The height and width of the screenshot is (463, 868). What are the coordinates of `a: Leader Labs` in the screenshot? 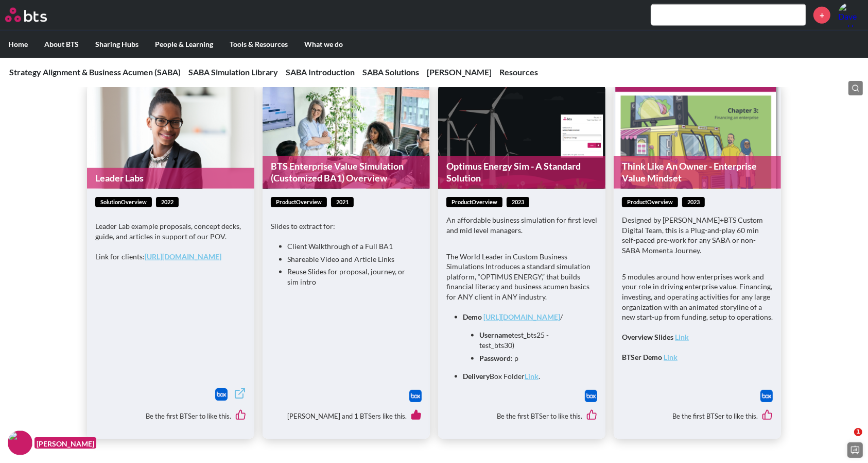 It's located at (171, 178).